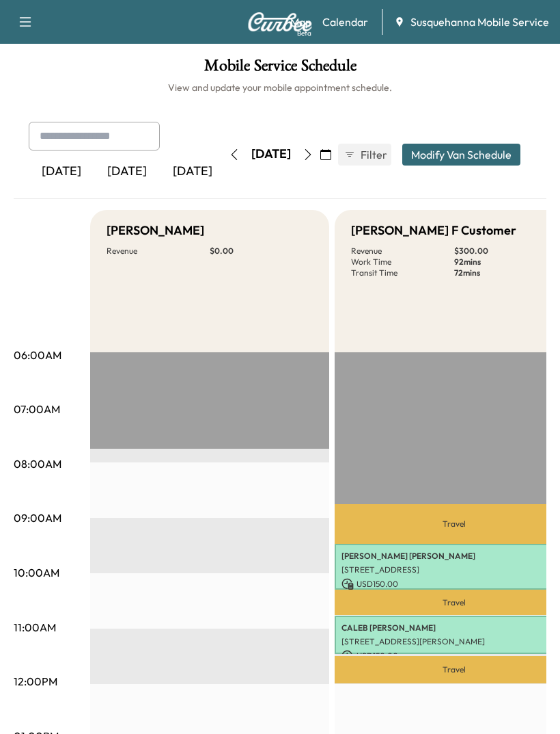 This screenshot has width=560, height=734. Describe the element at coordinates (37, 409) in the screenshot. I see `p: 07:00AM` at that location.